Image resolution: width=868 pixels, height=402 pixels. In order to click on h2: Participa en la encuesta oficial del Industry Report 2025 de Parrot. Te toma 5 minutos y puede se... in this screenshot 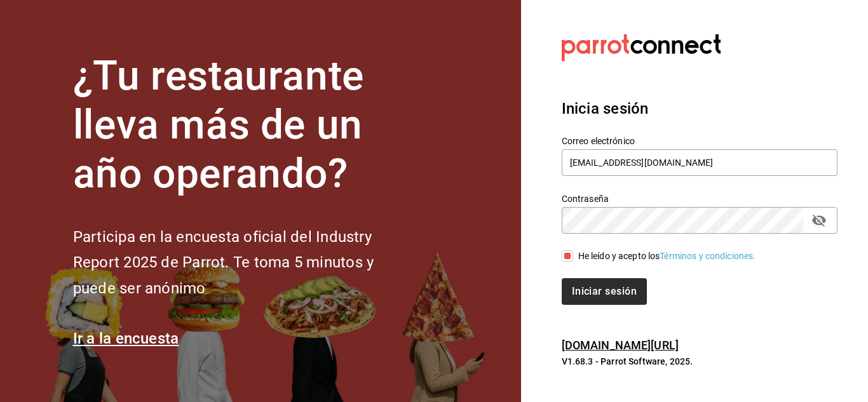, I will do `click(245, 263)`.